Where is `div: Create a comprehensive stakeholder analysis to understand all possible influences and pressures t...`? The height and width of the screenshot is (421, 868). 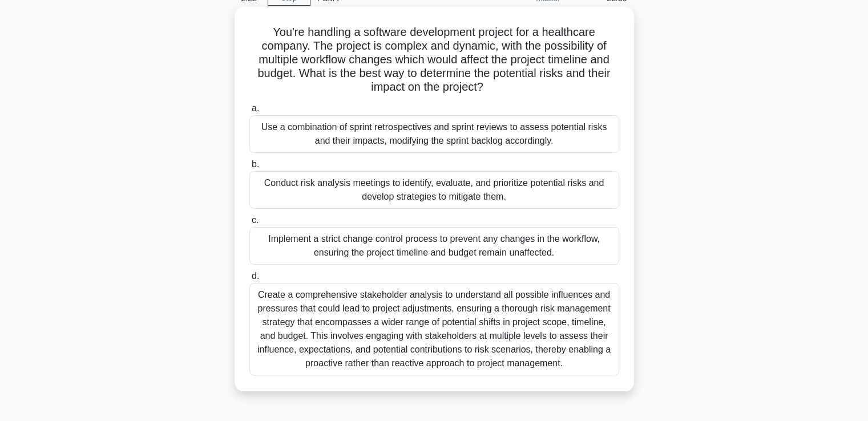 div: Create a comprehensive stakeholder analysis to understand all possible influences and pressures t... is located at coordinates (434, 329).